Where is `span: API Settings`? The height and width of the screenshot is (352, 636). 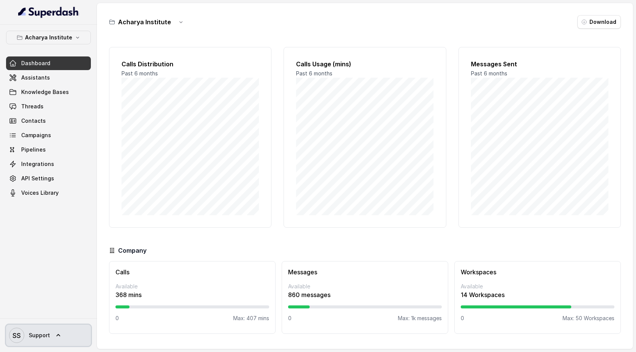 span: API Settings is located at coordinates (37, 178).